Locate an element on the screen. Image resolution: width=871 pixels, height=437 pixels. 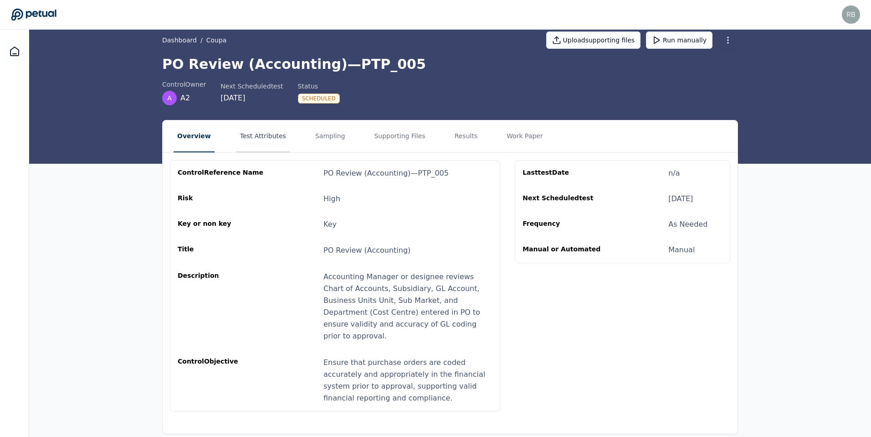
div: Key or non key is located at coordinates (222, 224).